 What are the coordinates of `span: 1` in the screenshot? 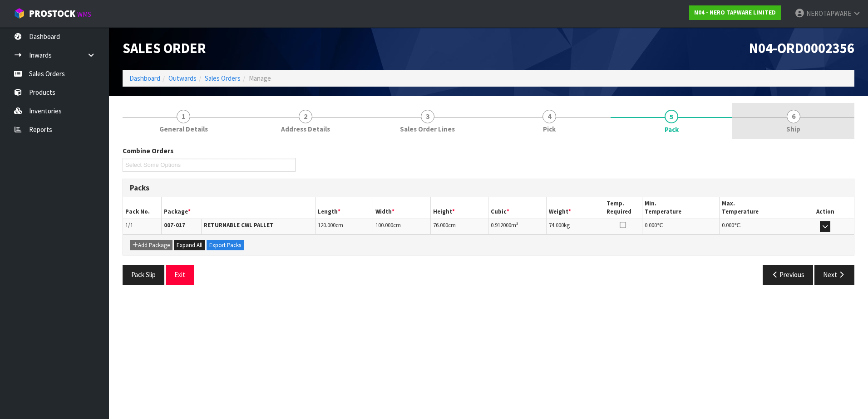 It's located at (184, 117).